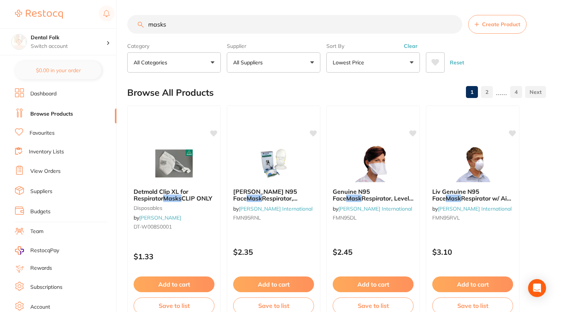 The image size is (561, 312). What do you see at coordinates (472, 216) in the screenshot?
I see `span: Respirator w/ Air Flow Valve Level 3, Cupped Cone, NIOSH 84A-3904, Head Band,Non-Therapeutic, No ...` at bounding box center [472, 216].